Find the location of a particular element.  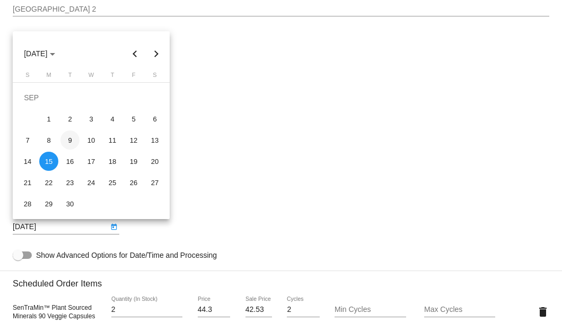

div: 7 is located at coordinates (28, 140).